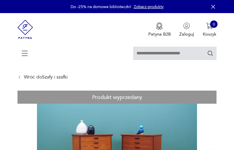 This screenshot has width=234, height=150. Describe the element at coordinates (101, 7) in the screenshot. I see `p: Do -25% na domowe biblioteczki!` at that location.